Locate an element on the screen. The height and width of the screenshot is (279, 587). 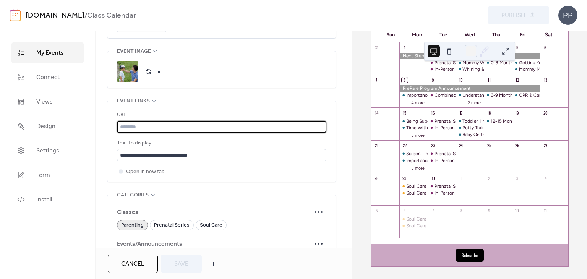
div: Understanding Your Infant & Infant Accidents is located at coordinates (509, 95).